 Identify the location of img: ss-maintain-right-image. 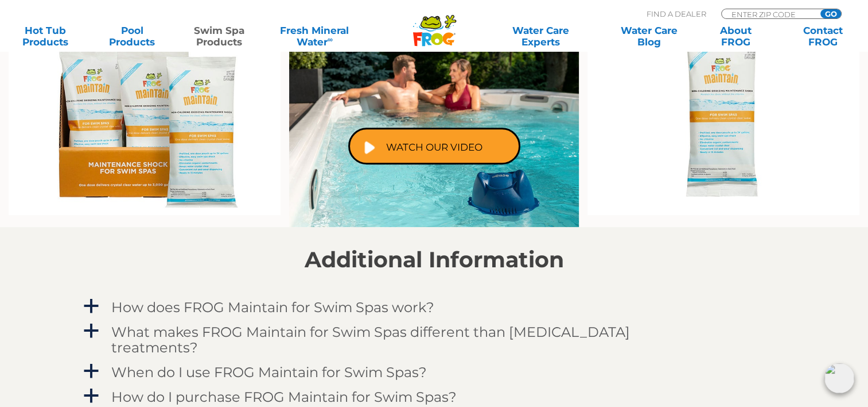
(723, 116).